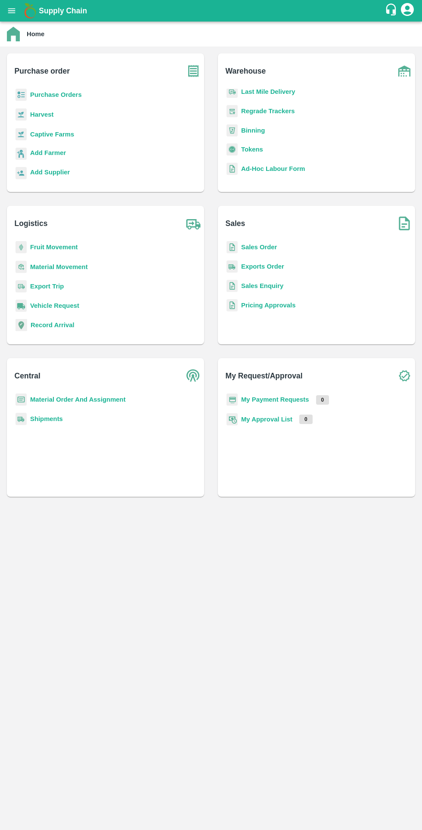  I want to click on img: bin, so click(232, 130).